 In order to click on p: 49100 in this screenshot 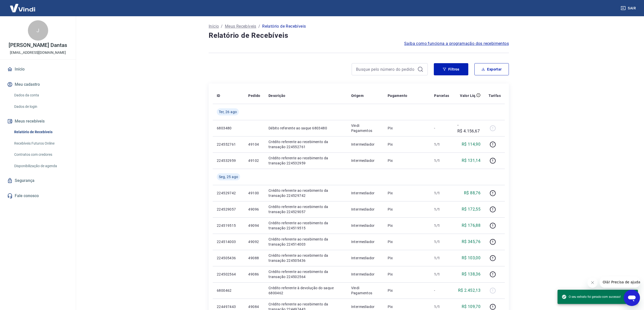, I will do `click(254, 193)`.